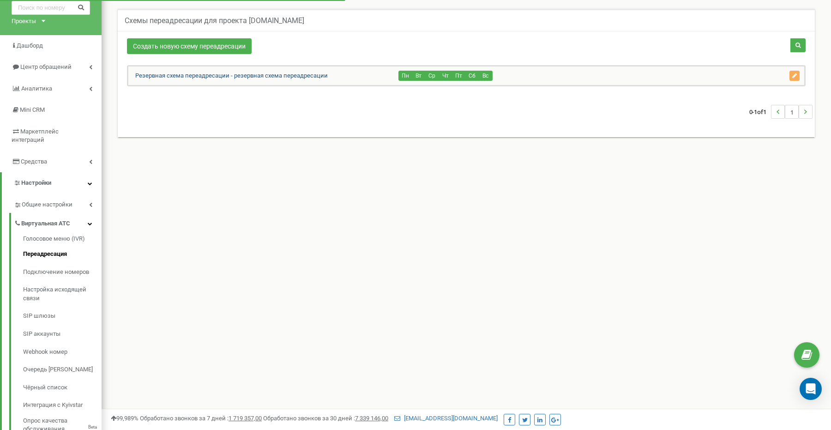  I want to click on button: Вс, so click(486, 76).